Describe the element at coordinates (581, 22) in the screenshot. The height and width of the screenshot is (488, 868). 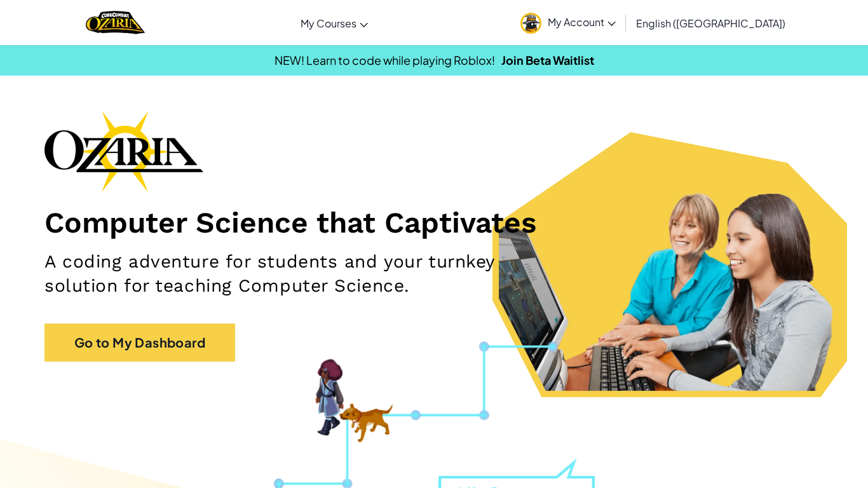
I see `span: My Account` at that location.